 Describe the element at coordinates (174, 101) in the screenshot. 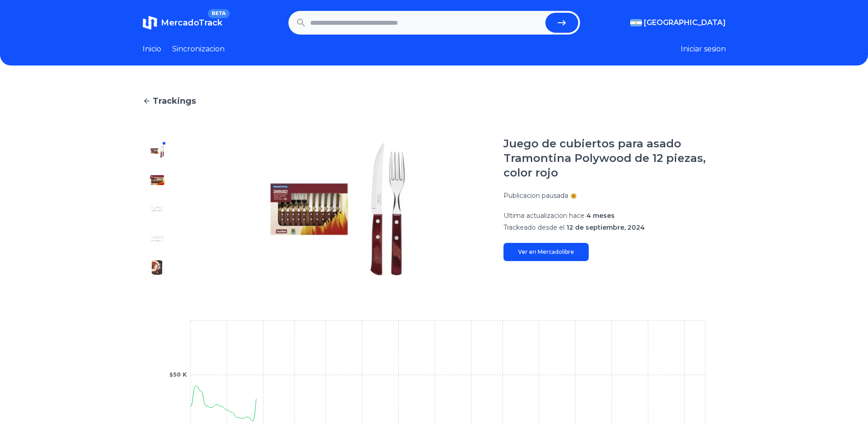

I see `span: Trackings` at that location.